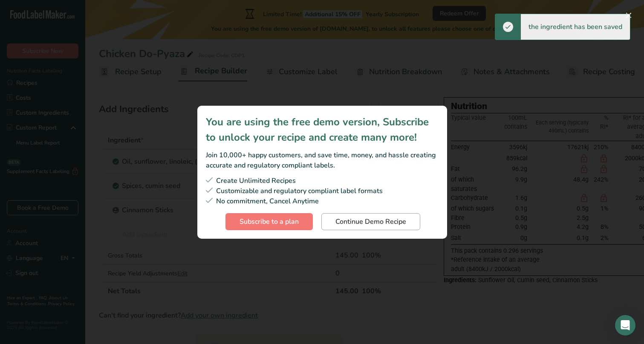 This screenshot has height=344, width=644. I want to click on div: Open Intercom Messenger, so click(625, 325).